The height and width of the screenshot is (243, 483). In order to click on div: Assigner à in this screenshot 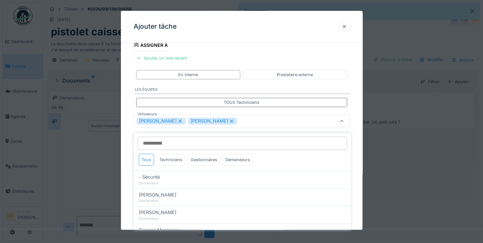, I will do `click(151, 46)`.